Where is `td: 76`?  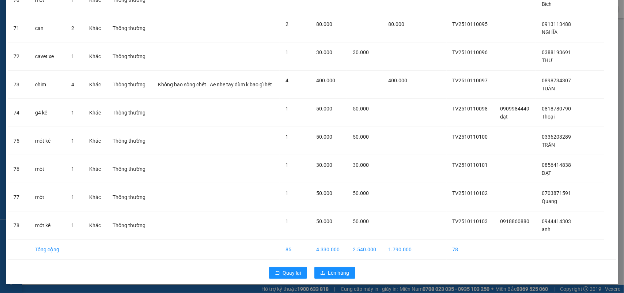
td: 76 is located at coordinates (18, 169).